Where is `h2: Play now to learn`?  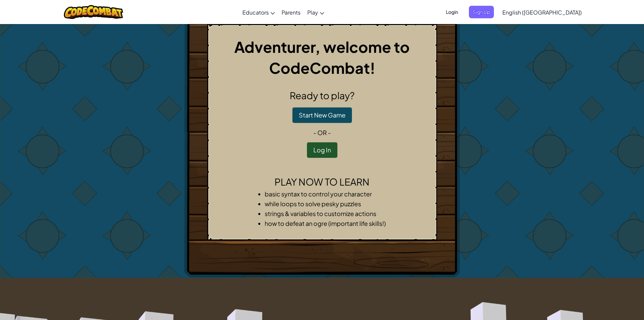 h2: Play now to learn is located at coordinates (322, 182).